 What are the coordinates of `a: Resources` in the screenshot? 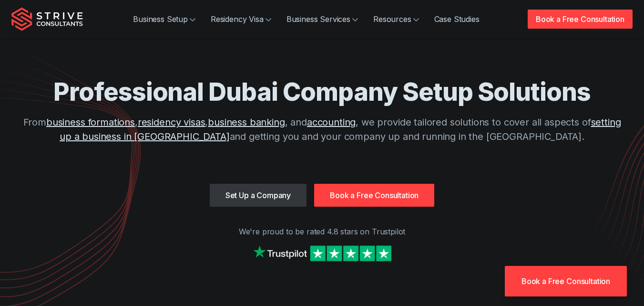 It's located at (397, 19).